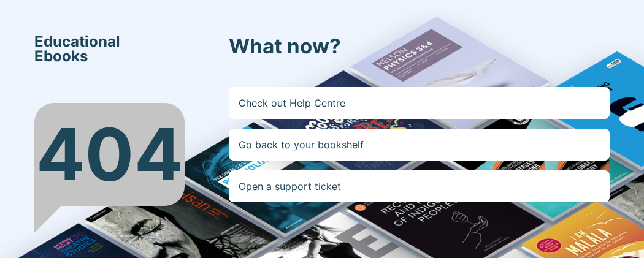  I want to click on a: Check out Help Centre, so click(419, 103).